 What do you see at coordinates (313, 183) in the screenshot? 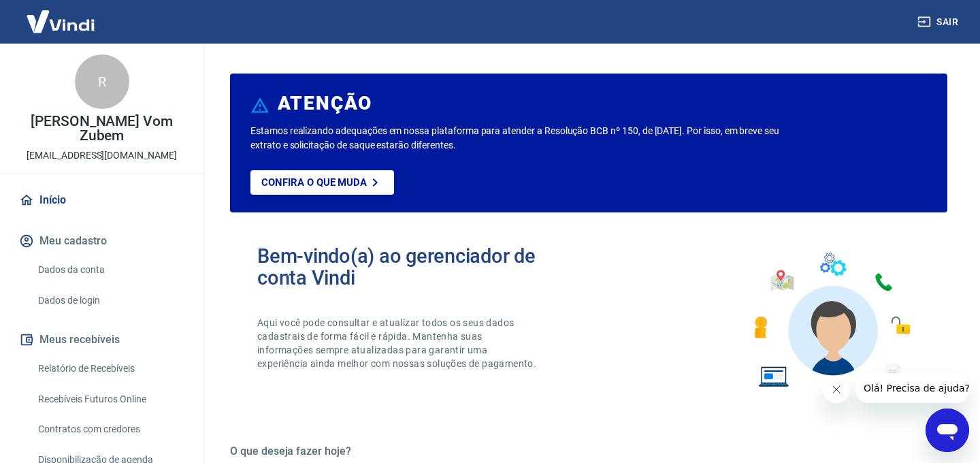
I see `p: Confira o que muda` at bounding box center [313, 183].